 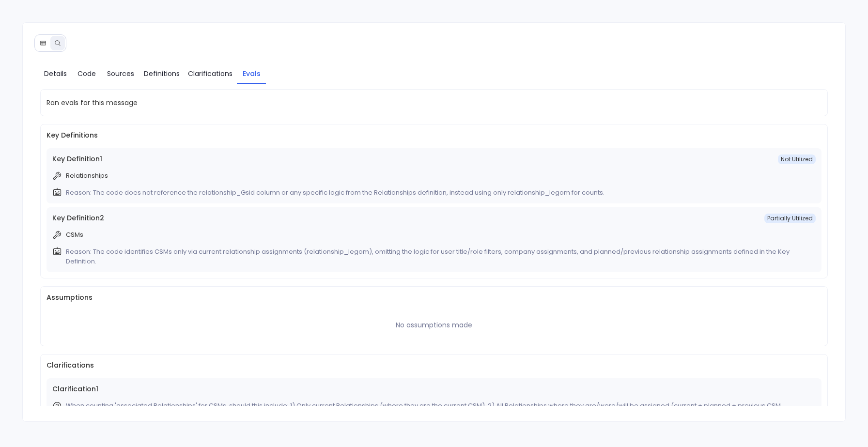 I want to click on span: Details, so click(x=55, y=74).